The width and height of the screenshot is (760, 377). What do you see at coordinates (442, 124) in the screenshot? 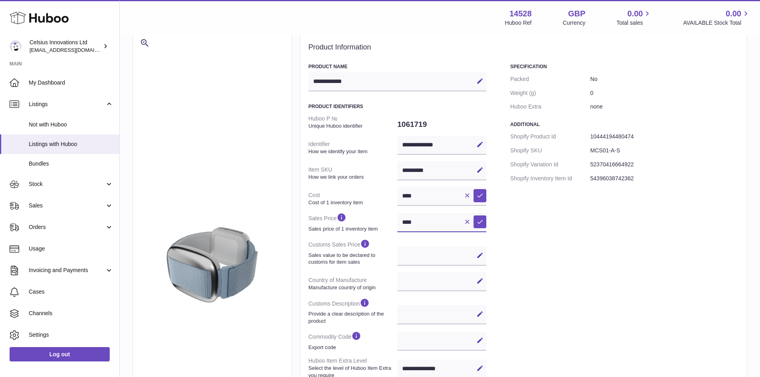
I see `dd: 1061719` at bounding box center [442, 124].